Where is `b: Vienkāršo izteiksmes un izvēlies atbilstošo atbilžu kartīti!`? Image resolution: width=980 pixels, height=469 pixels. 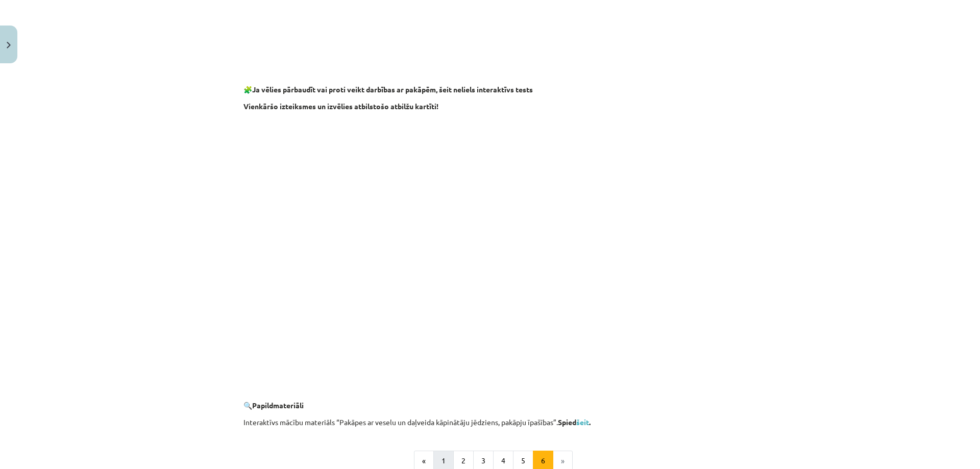 b: Vienkāršo izteiksmes un izvēlies atbilstošo atbilžu kartīti! is located at coordinates (341, 106).